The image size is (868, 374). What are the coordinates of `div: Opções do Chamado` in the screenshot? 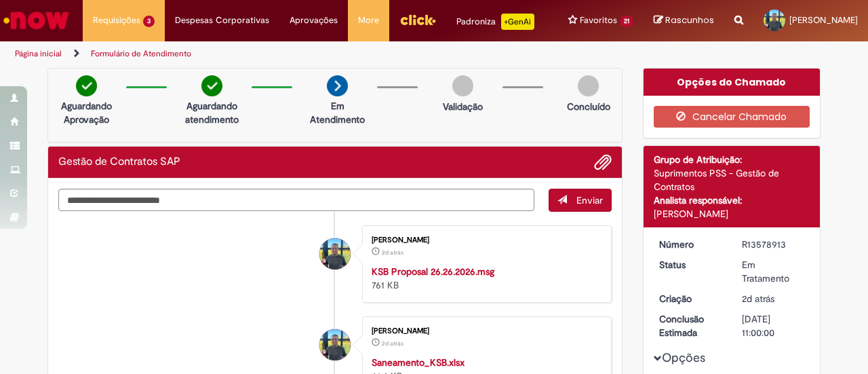 It's located at (732, 82).